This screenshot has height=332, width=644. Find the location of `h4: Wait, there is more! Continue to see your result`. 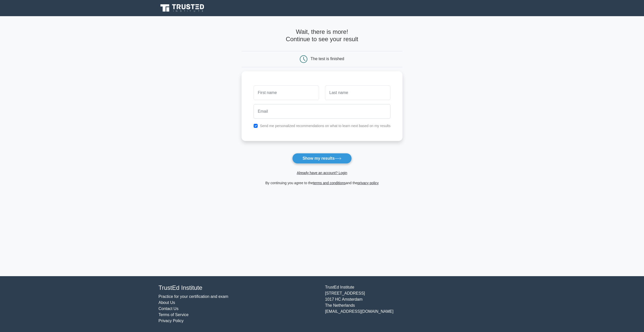

h4: Wait, there is more! Continue to see your result is located at coordinates (322, 35).